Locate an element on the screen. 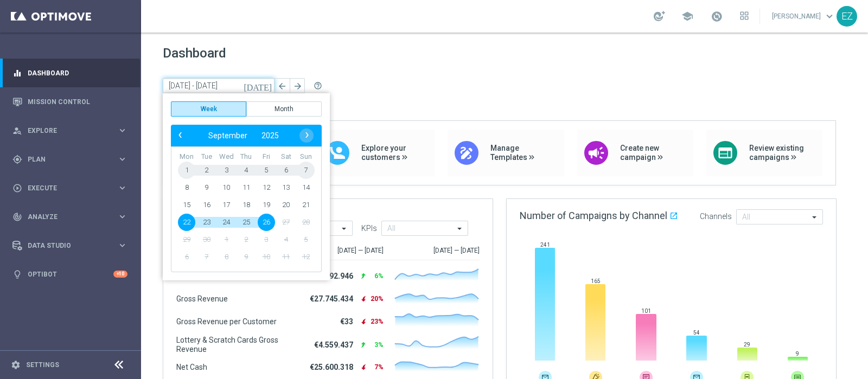 The image size is (868, 379). span: 1 is located at coordinates (187, 170).